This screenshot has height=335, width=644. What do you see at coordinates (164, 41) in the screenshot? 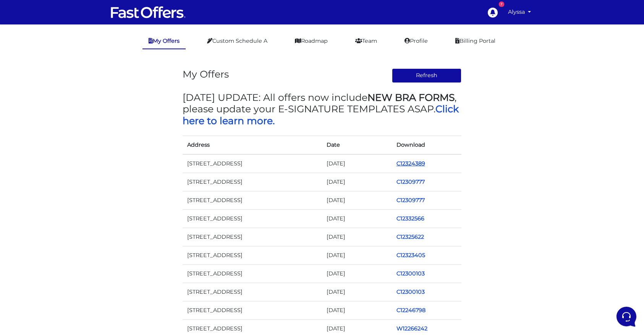
I see `a: My Offers` at bounding box center [164, 41].